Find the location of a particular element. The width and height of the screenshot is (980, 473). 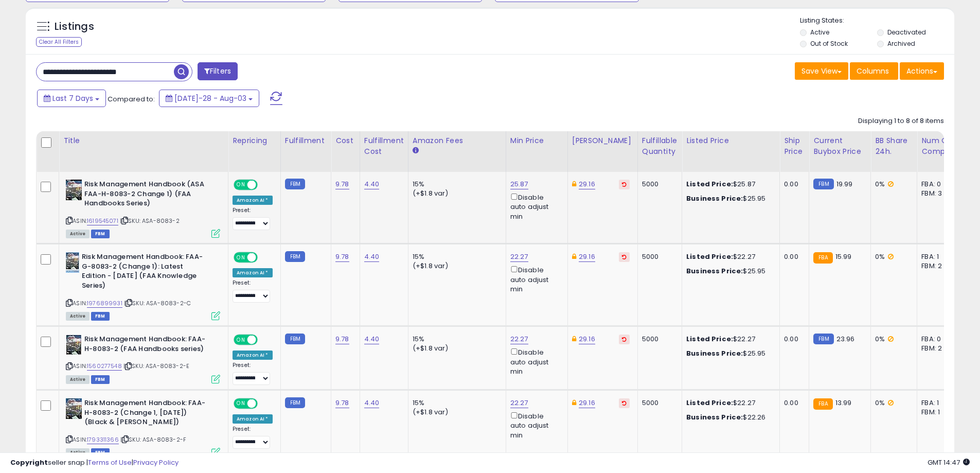

span: Compared to: is located at coordinates (131, 99).